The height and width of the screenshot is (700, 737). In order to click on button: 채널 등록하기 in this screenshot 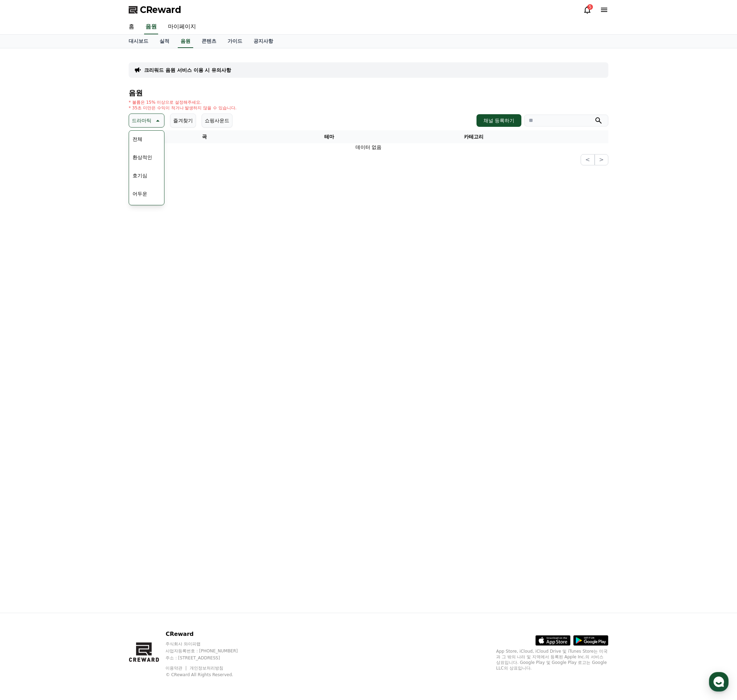, I will do `click(499, 121)`.